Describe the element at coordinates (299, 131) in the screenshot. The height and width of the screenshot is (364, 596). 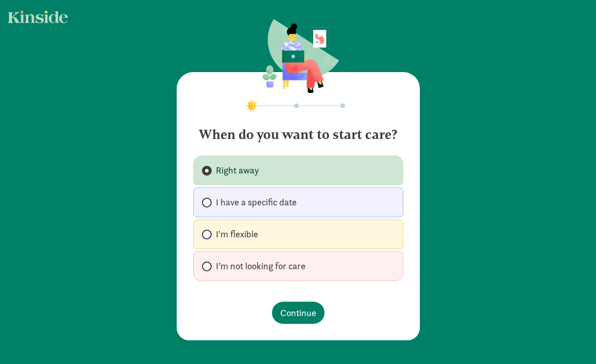
I see `h4: When do you want to start care?` at that location.